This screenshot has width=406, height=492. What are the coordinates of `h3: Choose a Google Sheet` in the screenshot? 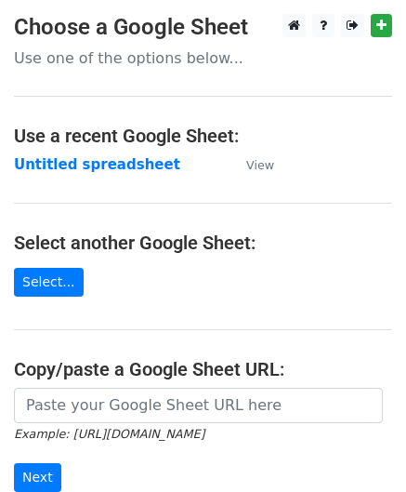 It's located at (203, 27).